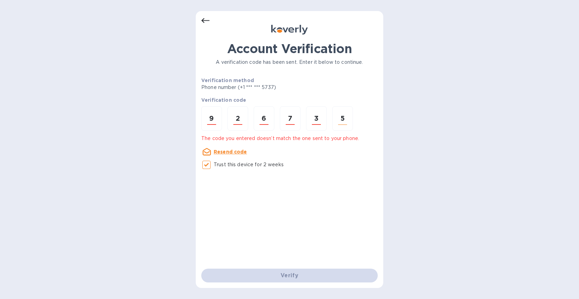 Image resolution: width=579 pixels, height=299 pixels. What do you see at coordinates (289, 138) in the screenshot?
I see `p: The code you entered doesn’t match the one sent to your phone.` at bounding box center [289, 138].